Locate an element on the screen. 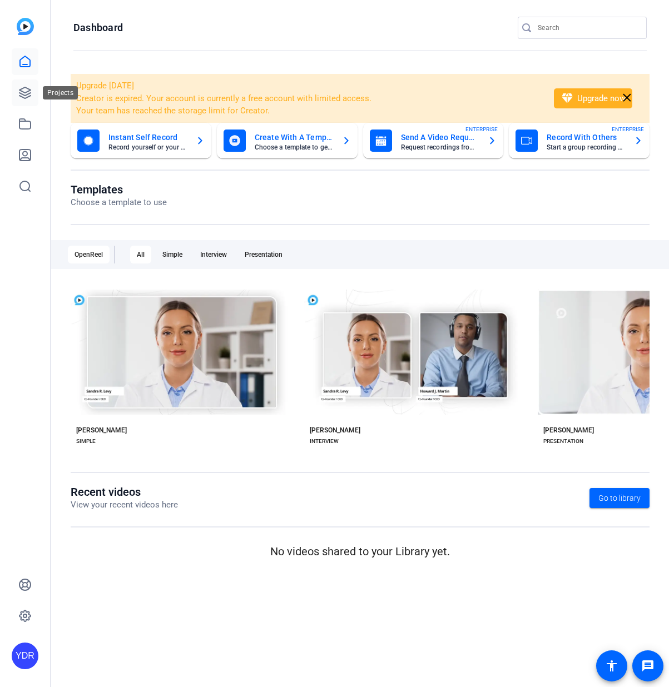 The height and width of the screenshot is (687, 669). div: INTERVIEW is located at coordinates (324, 441).